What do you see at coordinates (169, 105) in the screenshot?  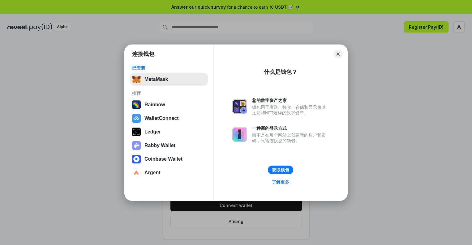 I see `button: Rainbow` at bounding box center [169, 105].